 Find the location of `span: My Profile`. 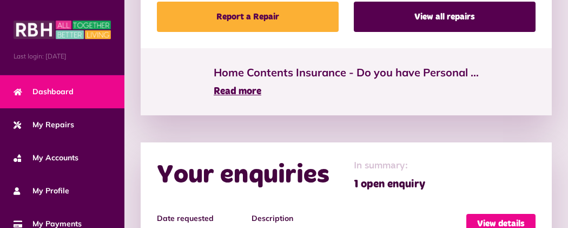

span: My Profile is located at coordinates (41, 190).